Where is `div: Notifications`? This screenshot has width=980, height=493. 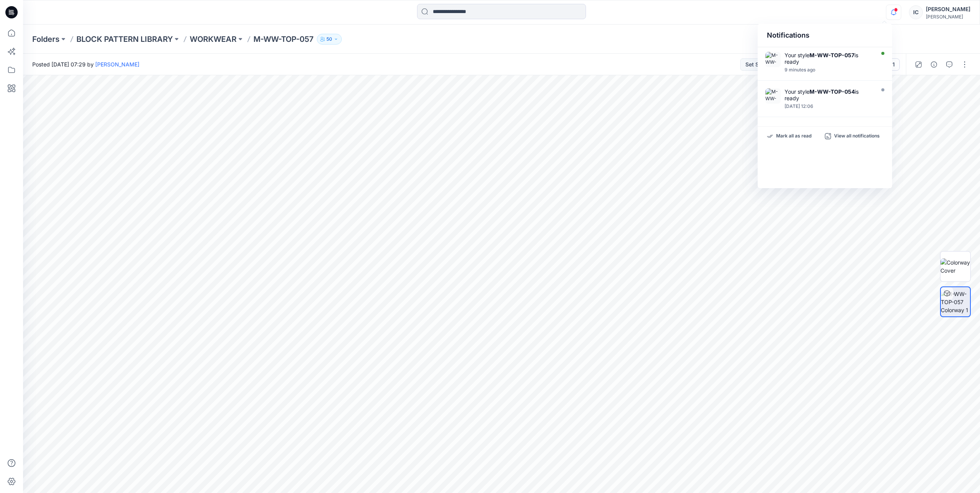
div: Notifications is located at coordinates (825, 35).